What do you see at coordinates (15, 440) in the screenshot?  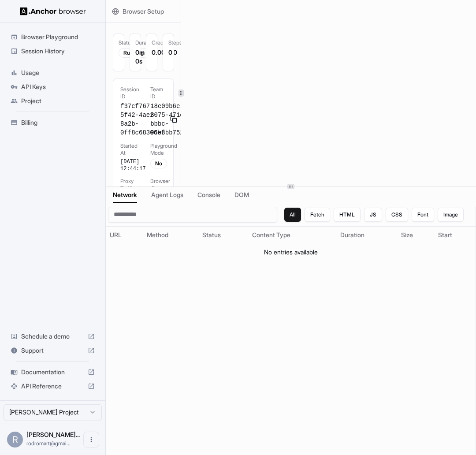 I see `div: R` at bounding box center [15, 440].